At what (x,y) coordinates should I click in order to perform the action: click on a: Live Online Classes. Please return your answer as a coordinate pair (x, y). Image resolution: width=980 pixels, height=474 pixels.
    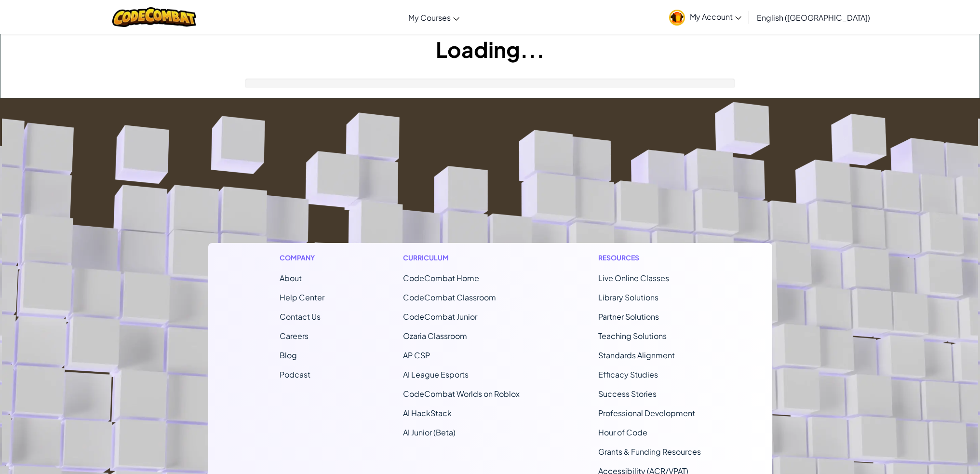
    Looking at the image, I should click on (633, 278).